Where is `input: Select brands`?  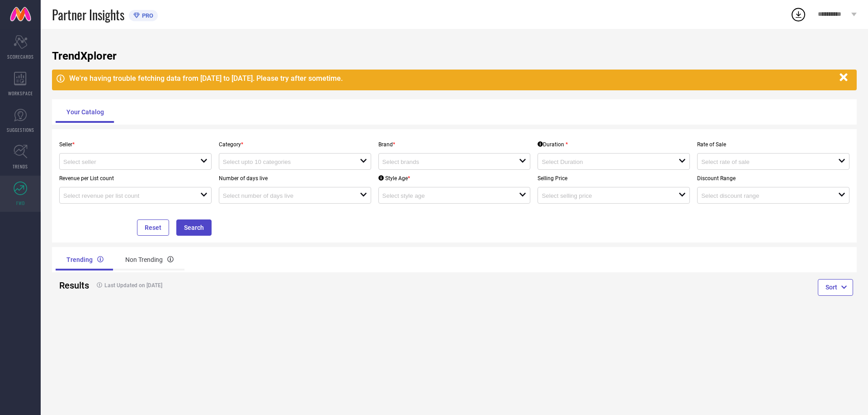 input: Select brands is located at coordinates (444, 162).